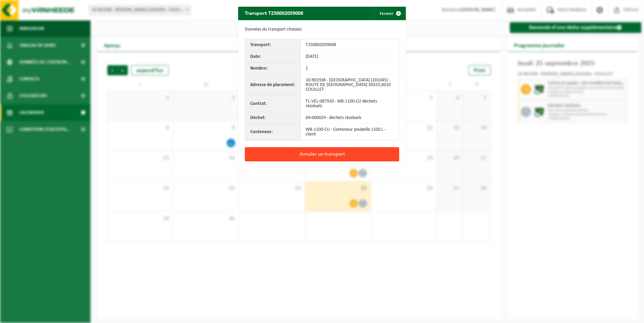 This screenshot has width=644, height=323. What do you see at coordinates (349, 132) in the screenshot?
I see `td: WB-1100-CU - Conteneur poubelle 1100 L - client` at bounding box center [349, 132].